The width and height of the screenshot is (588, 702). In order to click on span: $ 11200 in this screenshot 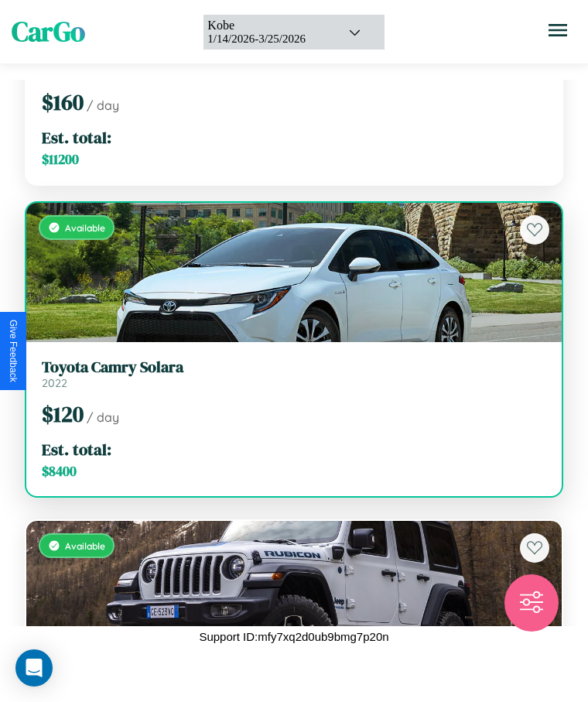, I will do `click(60, 159)`.